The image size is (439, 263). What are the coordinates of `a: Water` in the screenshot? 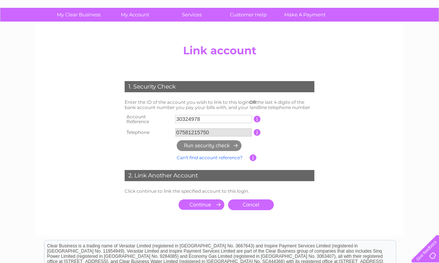 It's located at (315, 34).